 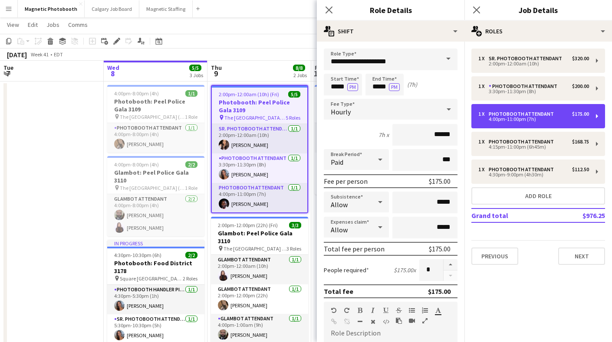 What do you see at coordinates (318, 68) in the screenshot?
I see `span: Fri` at bounding box center [318, 68].